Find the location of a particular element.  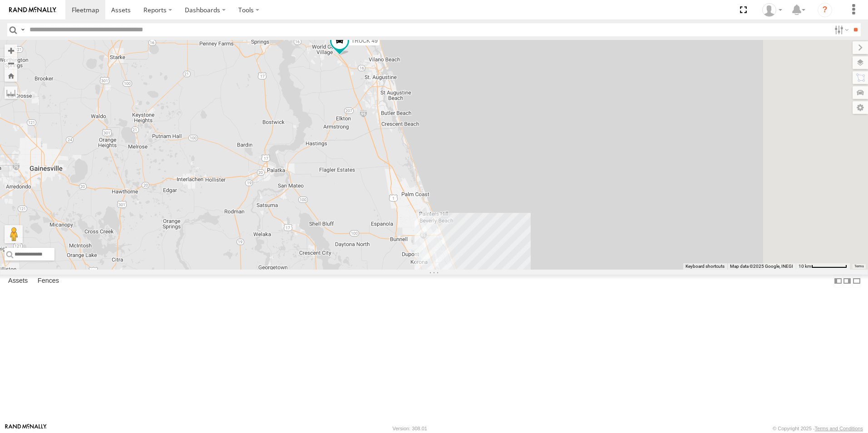

span: TRUCK 49 is located at coordinates (364, 41).